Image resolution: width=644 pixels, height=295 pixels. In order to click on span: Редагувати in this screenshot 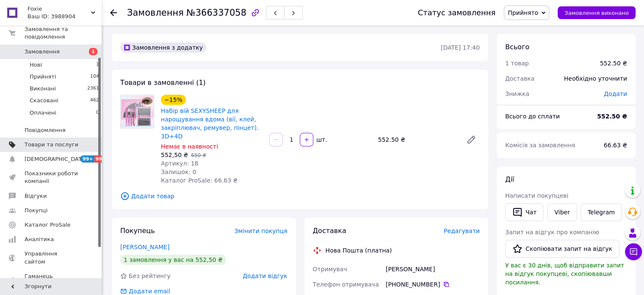, I will do `click(461, 230)`.